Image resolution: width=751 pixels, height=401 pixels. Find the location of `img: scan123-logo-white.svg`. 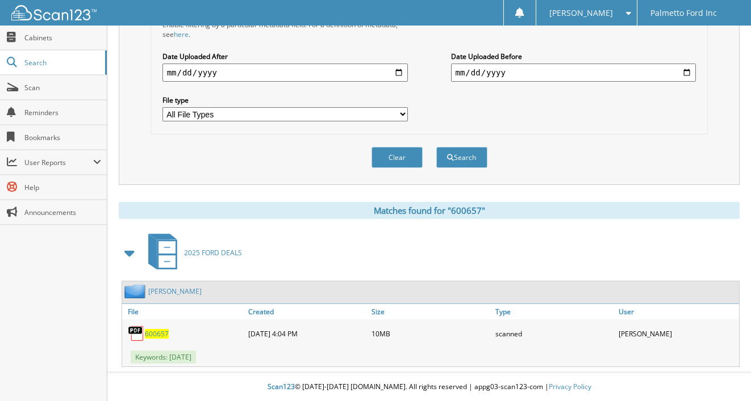

img: scan123-logo-white.svg is located at coordinates (54, 12).